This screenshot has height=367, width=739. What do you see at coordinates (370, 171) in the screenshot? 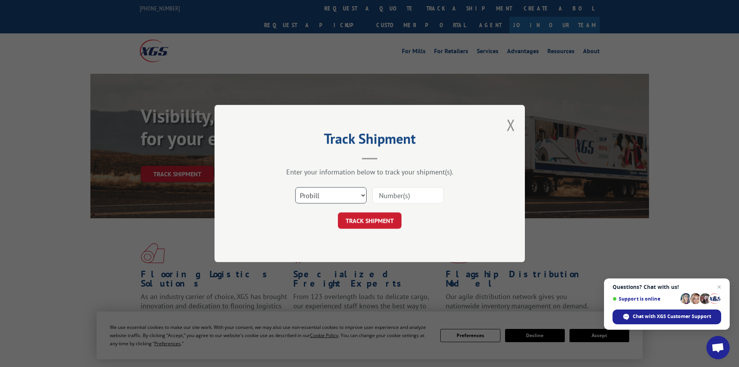
I see `div: Enter your information below to track your shipment(s).` at bounding box center [370, 171].